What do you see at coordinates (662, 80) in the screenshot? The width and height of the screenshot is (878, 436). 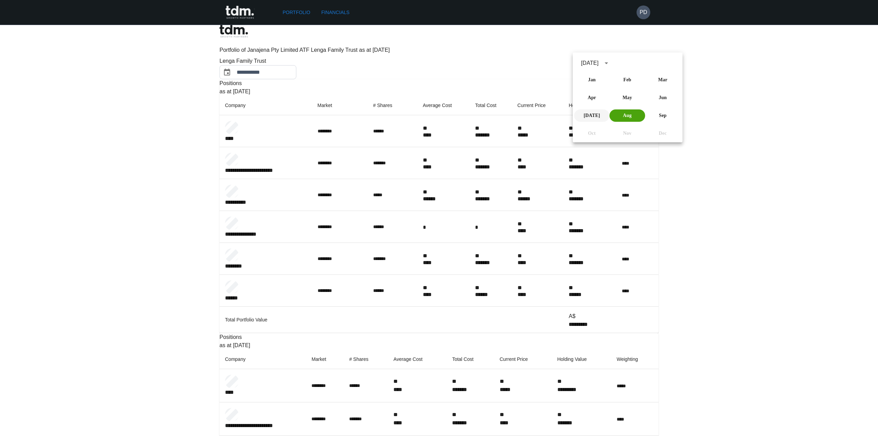 I see `button: Mar` at bounding box center [662, 80].